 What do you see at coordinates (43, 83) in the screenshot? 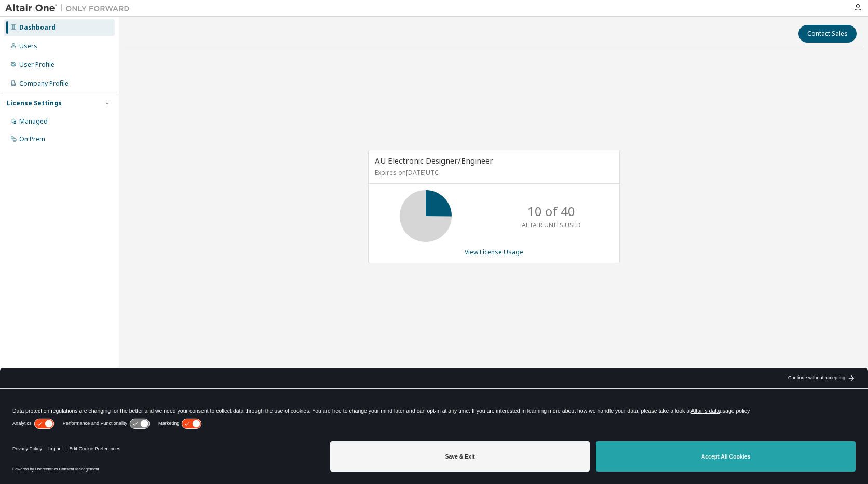
I see `div: Company Profile` at bounding box center [43, 83].